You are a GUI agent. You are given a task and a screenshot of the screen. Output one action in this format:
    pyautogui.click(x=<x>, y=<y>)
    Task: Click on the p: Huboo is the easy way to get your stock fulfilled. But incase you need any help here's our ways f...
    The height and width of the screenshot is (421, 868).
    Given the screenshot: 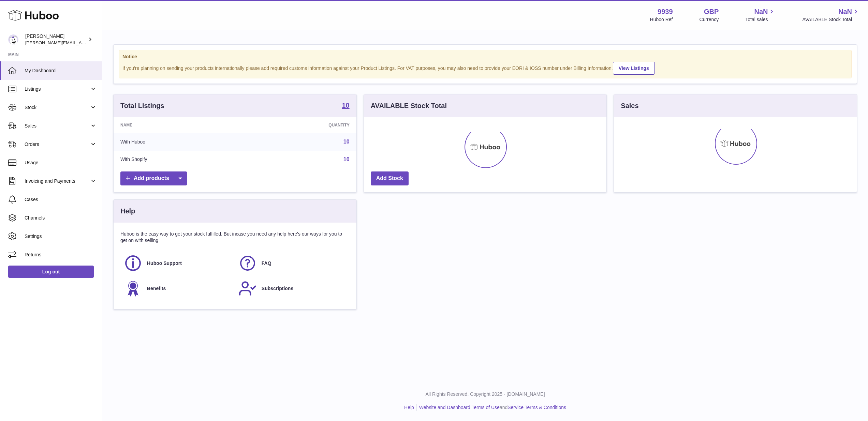 What is the action you would take?
    pyautogui.click(x=235, y=237)
    